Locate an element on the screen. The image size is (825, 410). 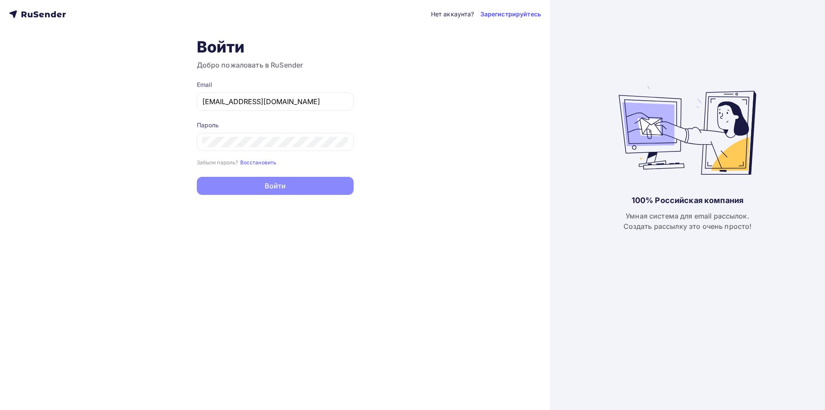
div: 100% Российская компания is located at coordinates (688, 200).